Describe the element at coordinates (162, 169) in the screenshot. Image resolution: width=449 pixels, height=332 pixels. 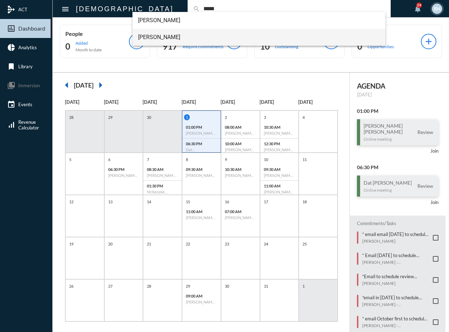
I see `p: 08:30 AM` at that location.